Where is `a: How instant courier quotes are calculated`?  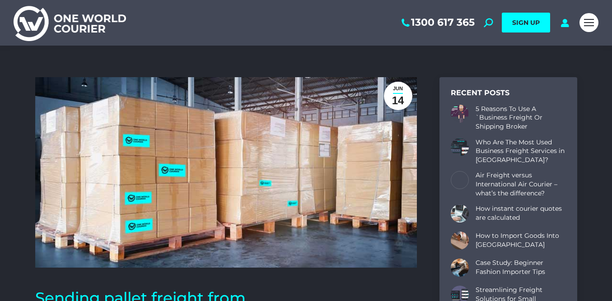 a: How instant courier quotes are calculated is located at coordinates (520, 213).